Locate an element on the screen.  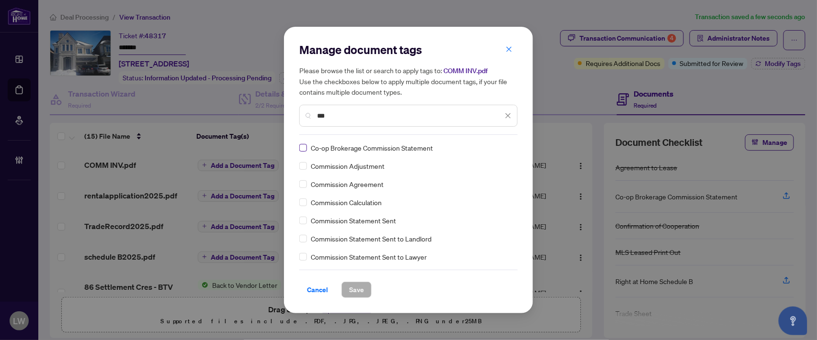
button: Cancel is located at coordinates (317, 290).